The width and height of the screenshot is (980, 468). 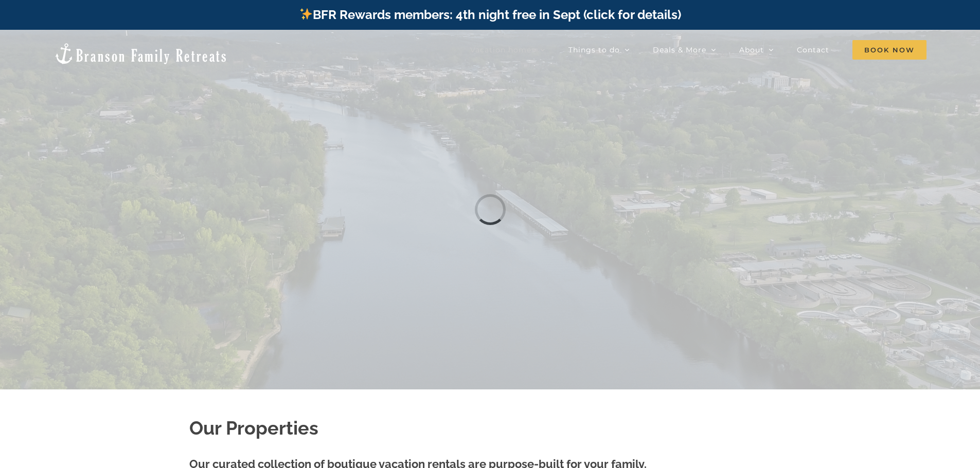 What do you see at coordinates (595, 50) in the screenshot?
I see `span: Things to do` at bounding box center [595, 50].